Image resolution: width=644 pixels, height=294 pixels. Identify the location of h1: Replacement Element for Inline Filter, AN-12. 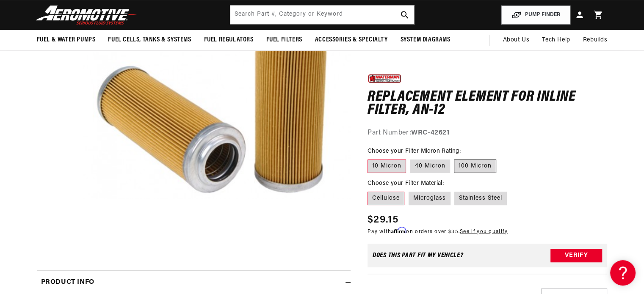
(487, 104).